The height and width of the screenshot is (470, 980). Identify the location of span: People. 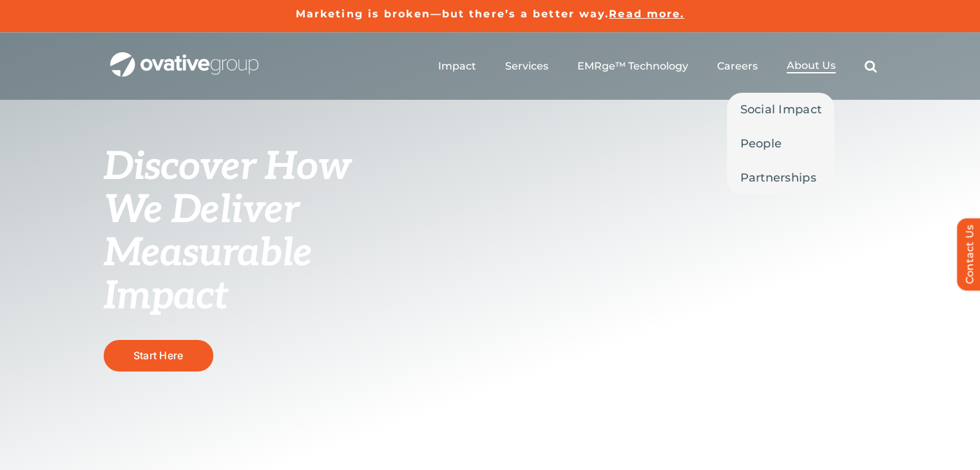
(760, 144).